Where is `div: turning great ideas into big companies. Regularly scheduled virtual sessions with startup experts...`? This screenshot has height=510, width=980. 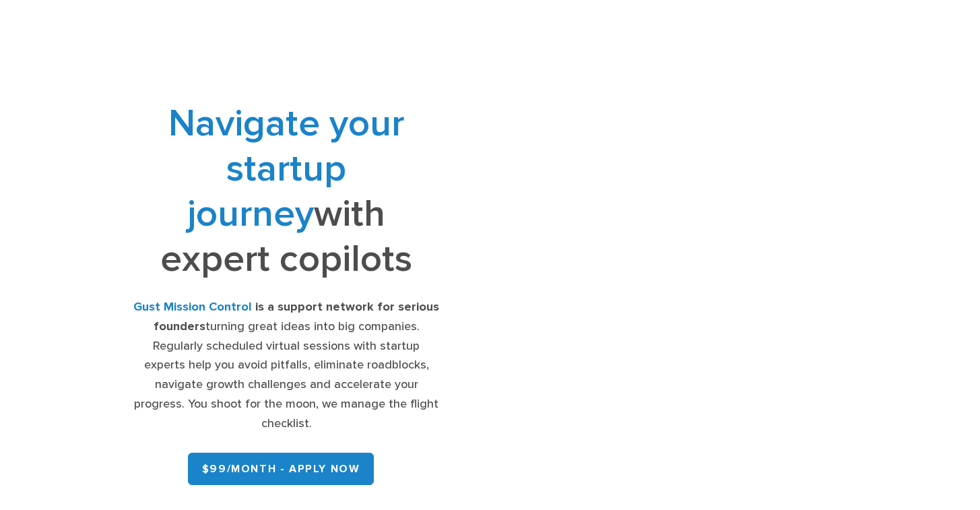 div: turning great ideas into big companies. Regularly scheduled virtual sessions with startup experts... is located at coordinates (287, 366).